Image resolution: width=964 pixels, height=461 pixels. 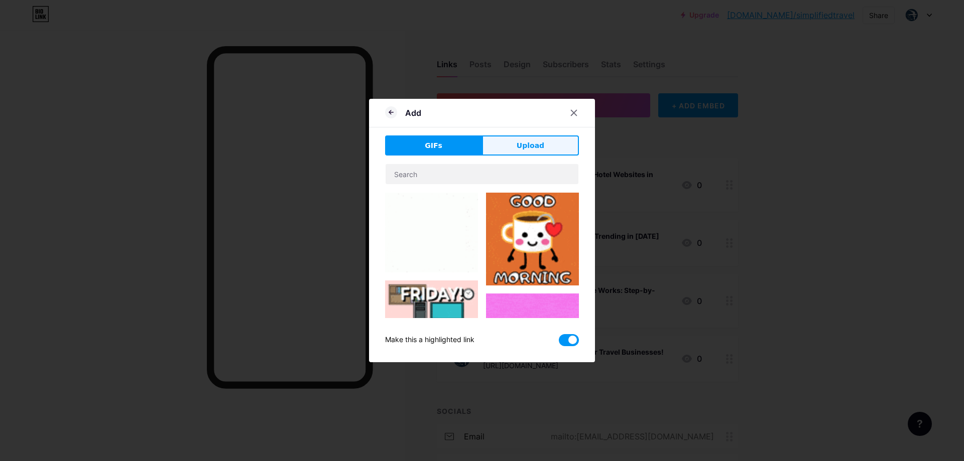 I want to click on span: GIFs, so click(x=433, y=146).